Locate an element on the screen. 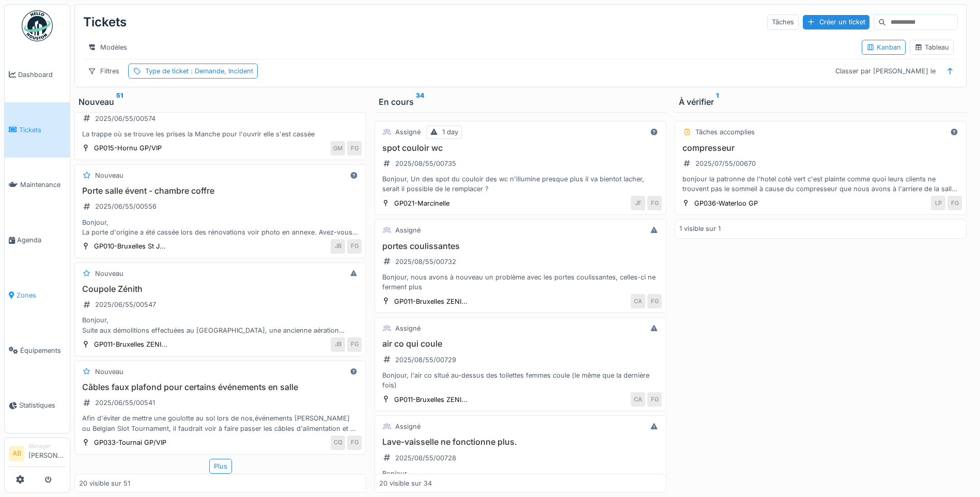  div: Tâches accomplies is located at coordinates (725, 132).